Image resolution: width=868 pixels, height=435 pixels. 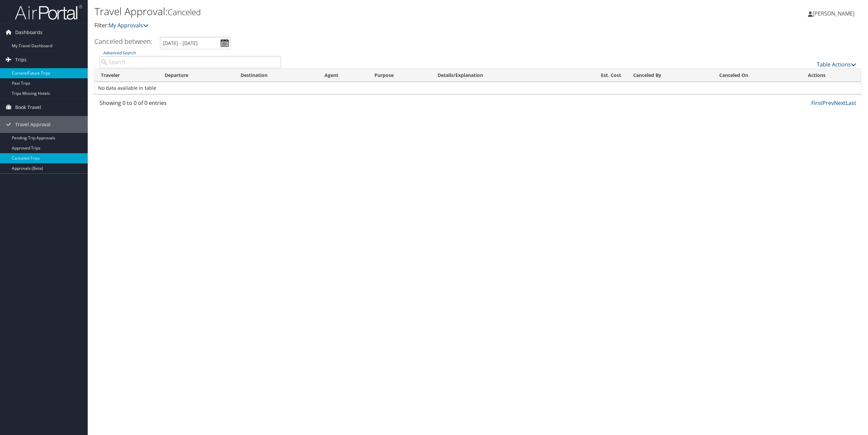 I want to click on span: Travel Approval, so click(x=33, y=125).